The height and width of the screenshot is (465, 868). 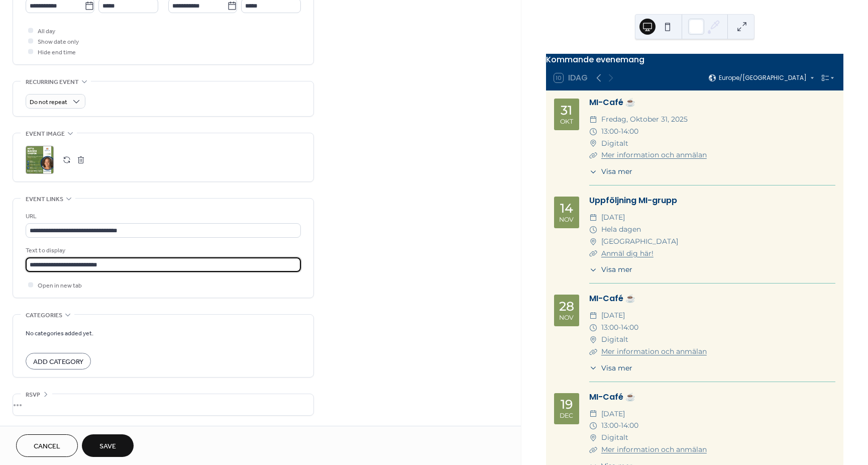 I want to click on span: No categories added yet., so click(x=60, y=334).